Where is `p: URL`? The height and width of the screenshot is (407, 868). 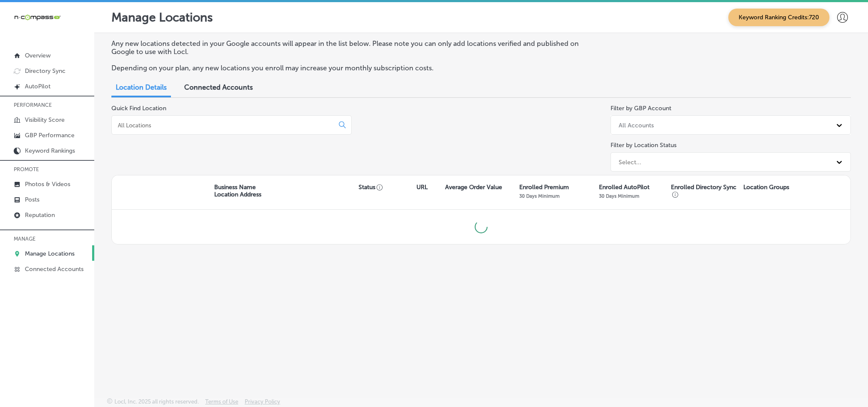 p: URL is located at coordinates (422, 187).